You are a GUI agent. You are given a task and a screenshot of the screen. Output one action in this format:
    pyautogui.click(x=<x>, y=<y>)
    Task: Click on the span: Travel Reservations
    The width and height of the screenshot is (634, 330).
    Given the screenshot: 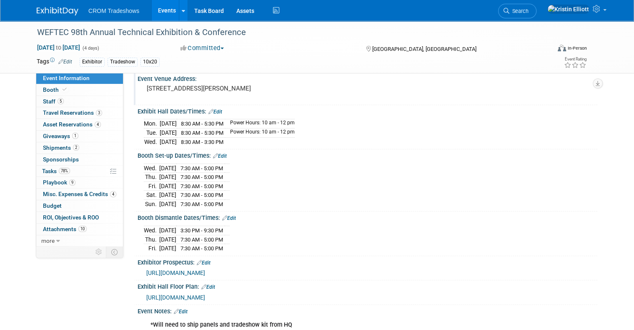 What is the action you would take?
    pyautogui.click(x=73, y=113)
    